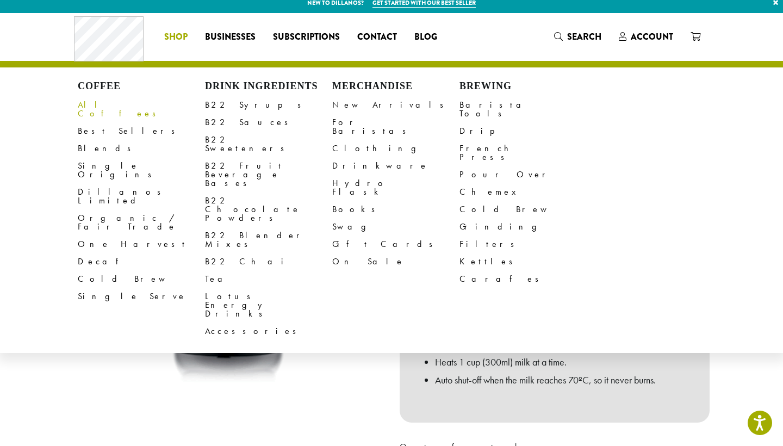  What do you see at coordinates (396, 188) in the screenshot?
I see `a: Hydro Flask` at bounding box center [396, 188].